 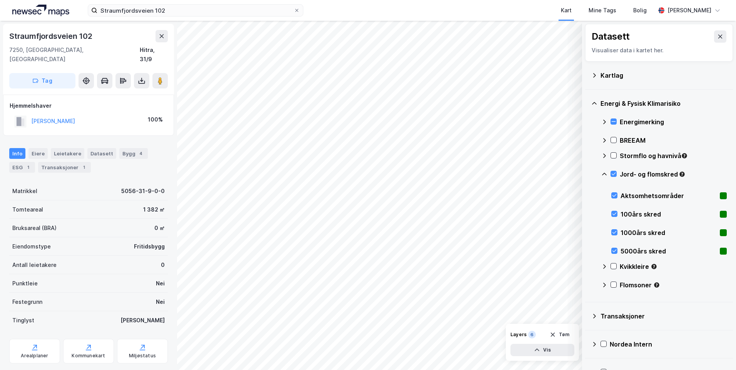 What do you see at coordinates (23, 321) in the screenshot?
I see `div: Tinglyst` at bounding box center [23, 321].